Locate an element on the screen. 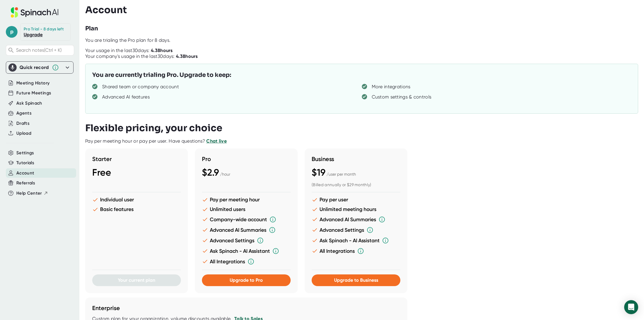  span: Search notes (Ctrl + K) is located at coordinates (39, 50).